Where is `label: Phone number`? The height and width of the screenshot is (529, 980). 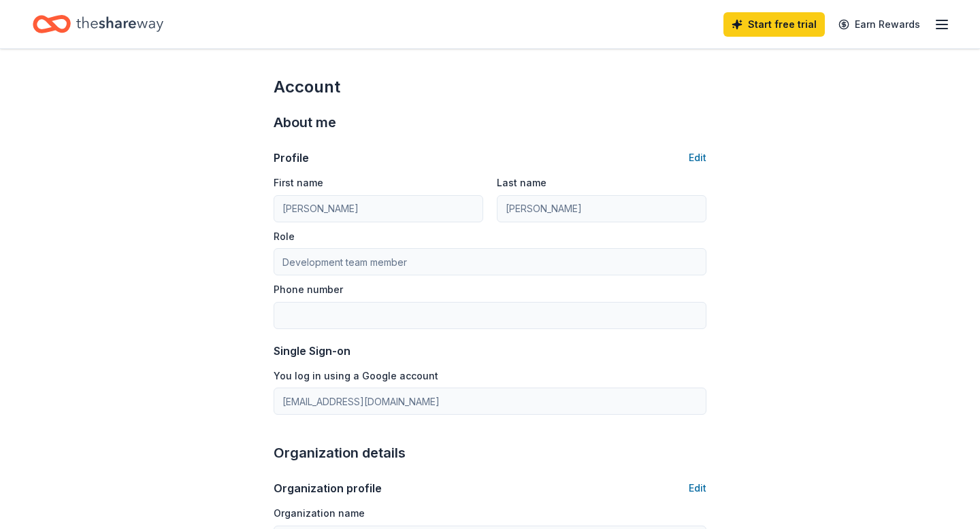
label: Phone number is located at coordinates (309, 290).